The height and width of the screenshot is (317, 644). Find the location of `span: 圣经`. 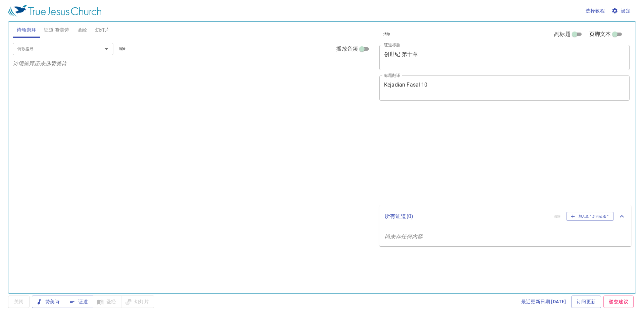

span: 圣经 is located at coordinates (82, 30).